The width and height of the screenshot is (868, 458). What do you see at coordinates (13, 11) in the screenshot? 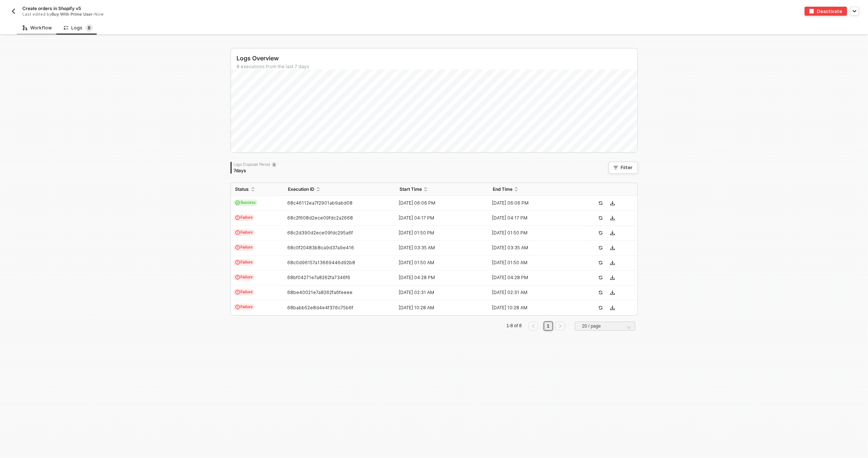
I see `button: back` at bounding box center [13, 11].